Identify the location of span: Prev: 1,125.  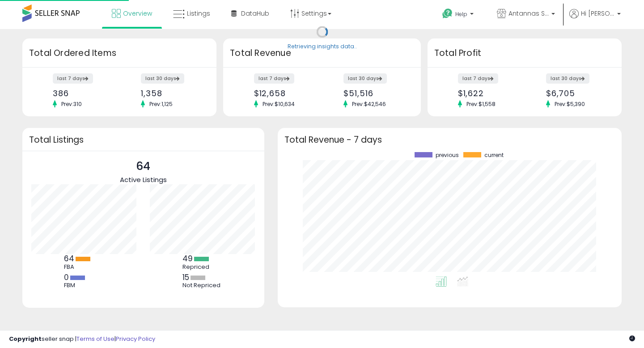
(161, 104).